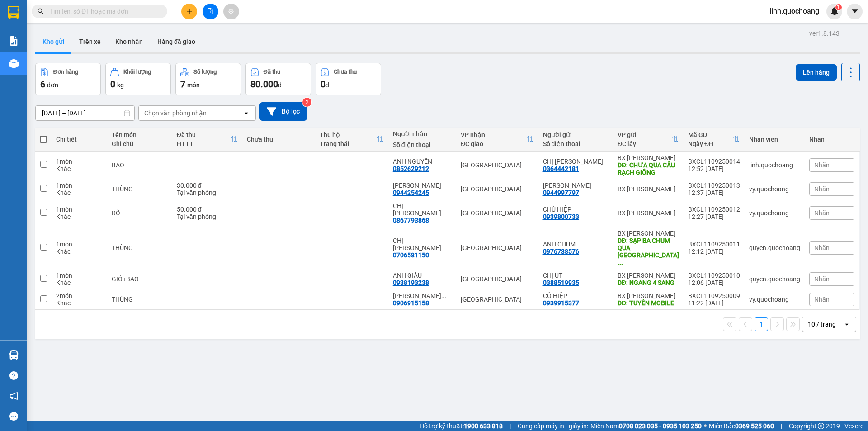 This screenshot has height=431, width=868. Describe the element at coordinates (68, 79) in the screenshot. I see `button: Đơn hàng6đơn` at that location.